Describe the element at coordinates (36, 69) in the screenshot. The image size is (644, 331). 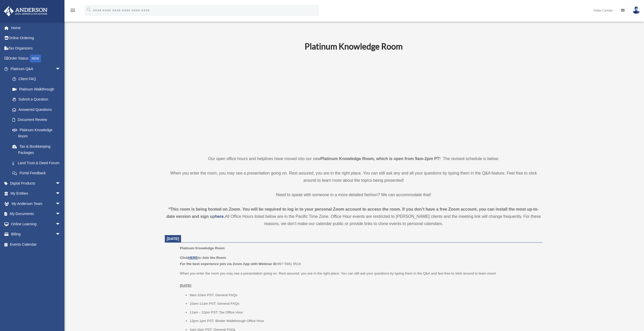
I see `a: Platinum Q&Aarrow_drop_down` at that location.